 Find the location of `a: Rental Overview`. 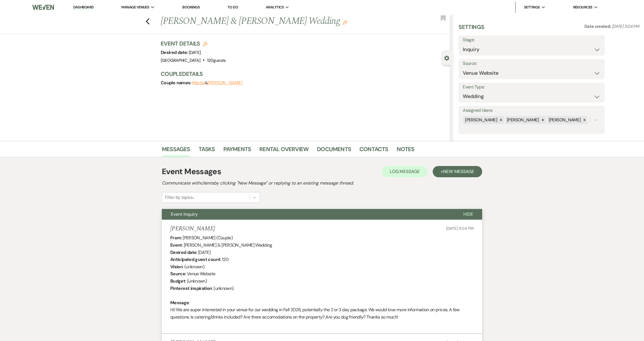

a: Rental Overview is located at coordinates (284, 151).